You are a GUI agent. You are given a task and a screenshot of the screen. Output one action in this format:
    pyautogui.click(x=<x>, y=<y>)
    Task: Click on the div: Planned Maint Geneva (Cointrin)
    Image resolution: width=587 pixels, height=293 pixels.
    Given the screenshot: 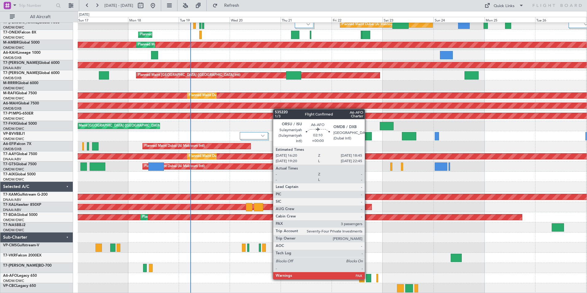 What is the action you would take?
    pyautogui.click(x=165, y=35)
    